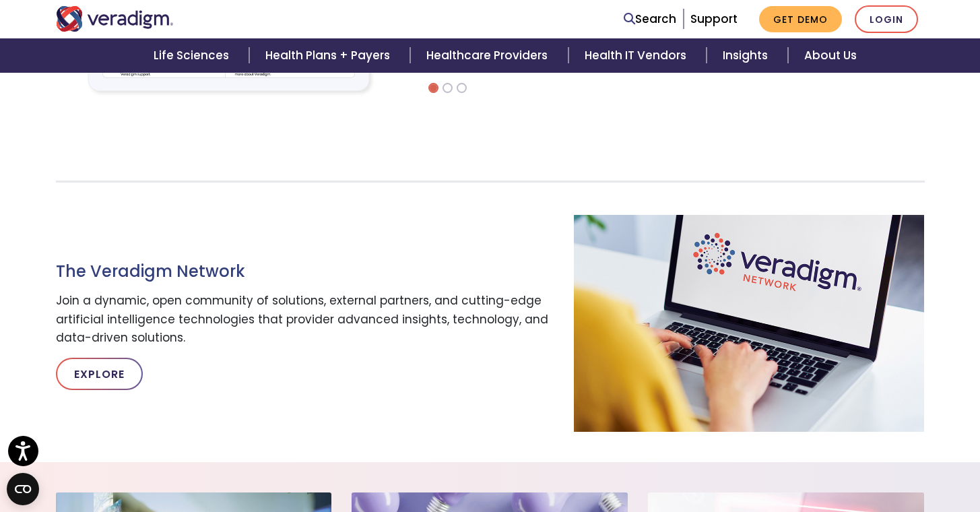 This screenshot has width=980, height=512. Describe the element at coordinates (194, 55) in the screenshot. I see `a: Life Sciences` at that location.